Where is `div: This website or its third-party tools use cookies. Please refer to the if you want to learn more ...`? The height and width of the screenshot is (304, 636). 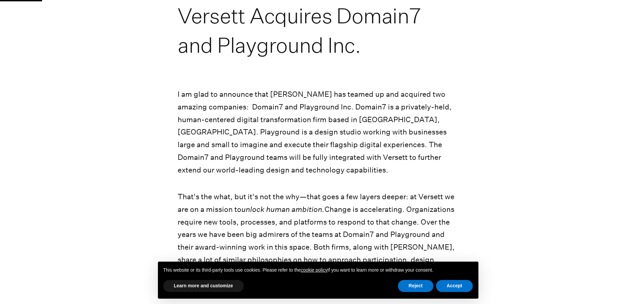 div: This website or its third-party tools use cookies. Please refer to the if you want to learn more ... is located at coordinates (318, 270).